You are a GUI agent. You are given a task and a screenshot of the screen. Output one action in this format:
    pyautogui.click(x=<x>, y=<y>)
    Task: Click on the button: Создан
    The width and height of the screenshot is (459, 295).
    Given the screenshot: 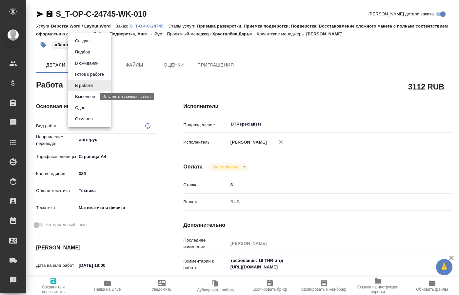 What is the action you would take?
    pyautogui.click(x=82, y=41)
    